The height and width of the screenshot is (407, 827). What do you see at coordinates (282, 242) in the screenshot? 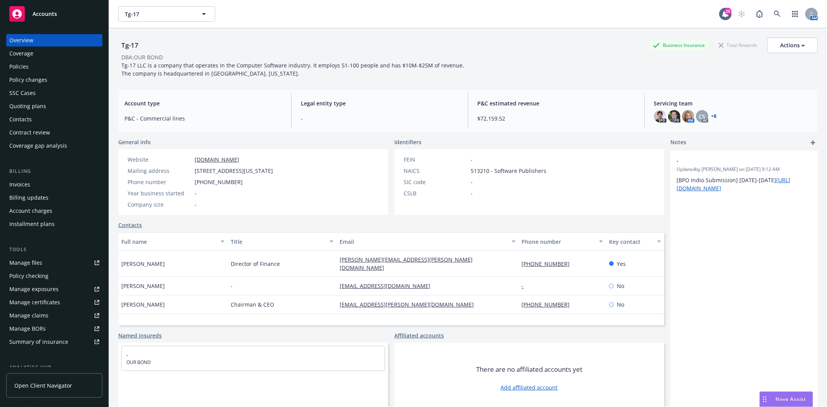
I see `button: Title` at bounding box center [282, 242].